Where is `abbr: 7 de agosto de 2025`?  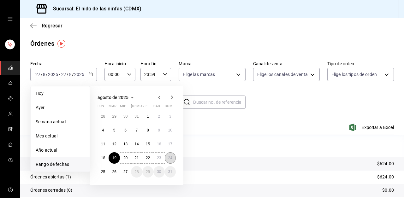 abbr: 7 de agosto de 2025 is located at coordinates (137, 130).